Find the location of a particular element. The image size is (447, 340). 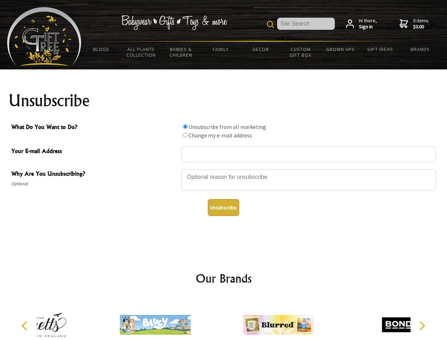

textarea: Why Are You Unsubscribing? is located at coordinates (309, 180).